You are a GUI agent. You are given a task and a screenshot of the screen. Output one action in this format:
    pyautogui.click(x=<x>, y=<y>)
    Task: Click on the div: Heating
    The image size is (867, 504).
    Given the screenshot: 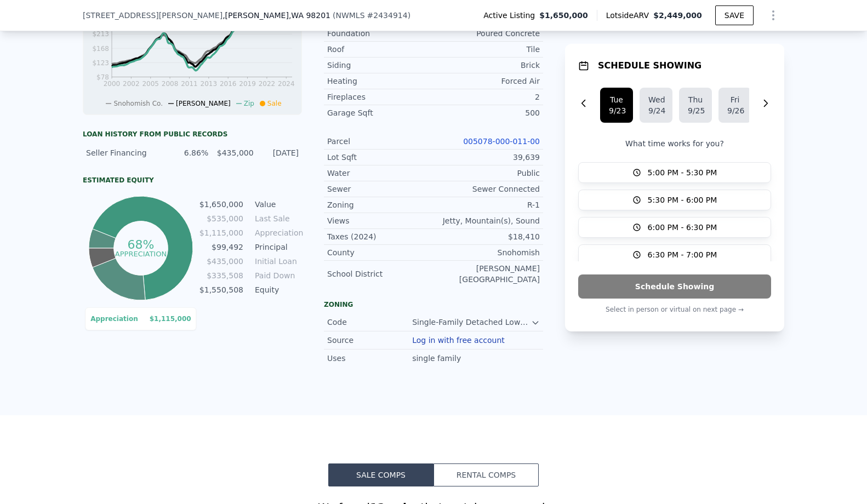 What is the action you would take?
    pyautogui.click(x=380, y=81)
    